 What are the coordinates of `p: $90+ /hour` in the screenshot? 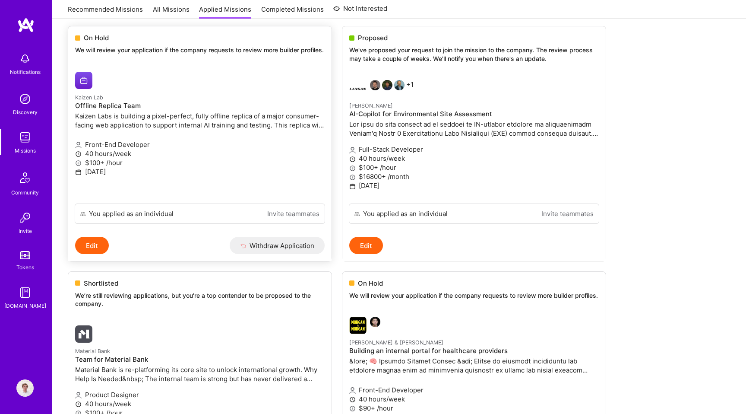 It's located at (474, 407).